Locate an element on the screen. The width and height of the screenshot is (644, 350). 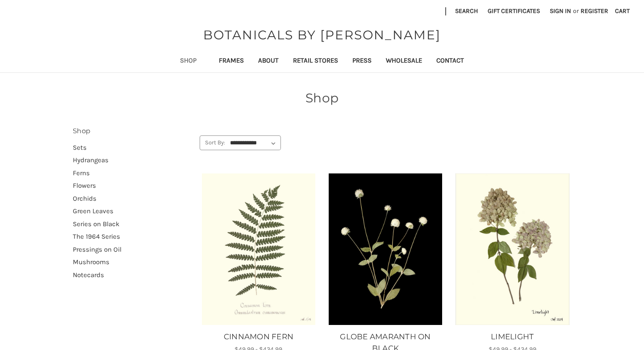
a: Wholesale is located at coordinates (404, 61).